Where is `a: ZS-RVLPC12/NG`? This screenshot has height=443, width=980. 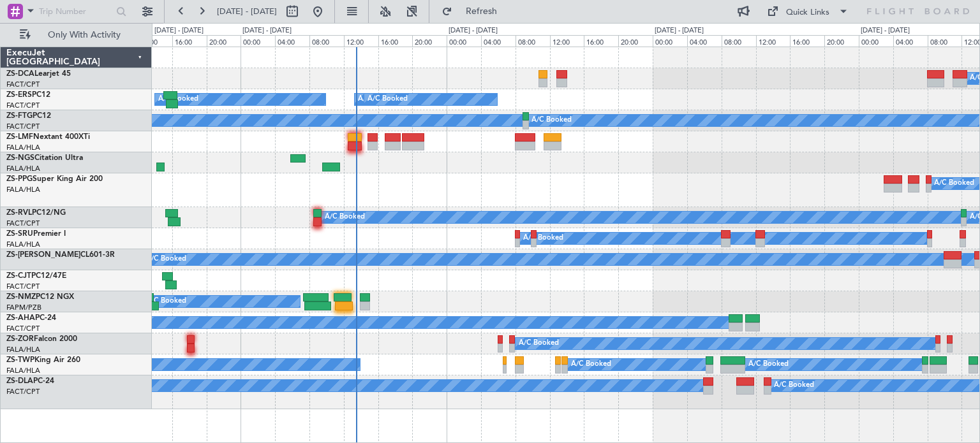
a: ZS-RVLPC12/NG is located at coordinates (36, 213).